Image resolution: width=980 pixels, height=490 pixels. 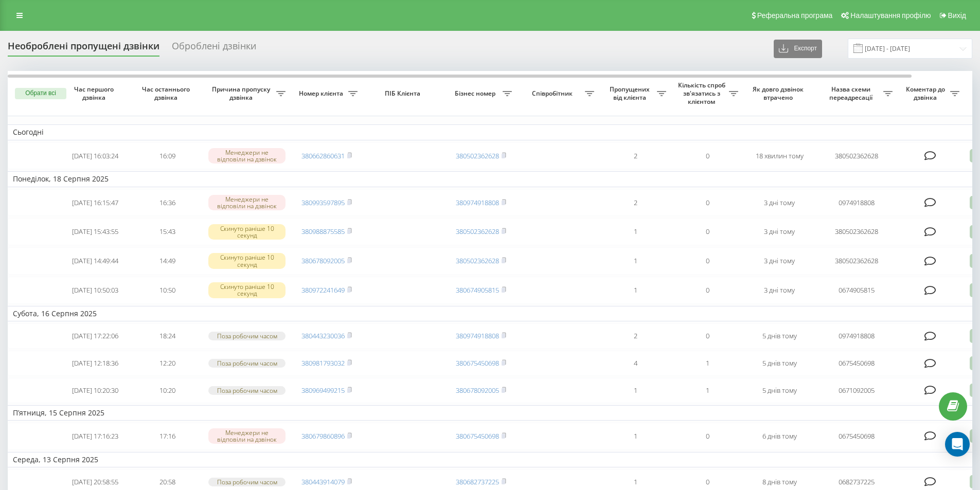 I want to click on span: Час останнього дзвінка, so click(x=167, y=93).